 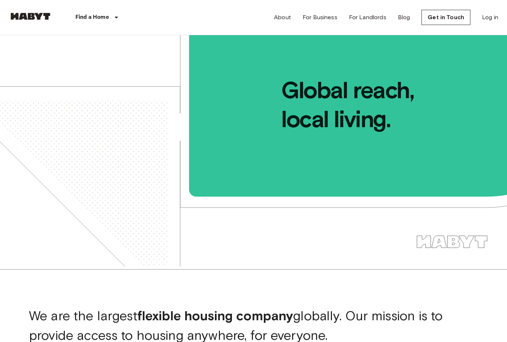 I want to click on span: Global reach, local living., so click(x=349, y=84).